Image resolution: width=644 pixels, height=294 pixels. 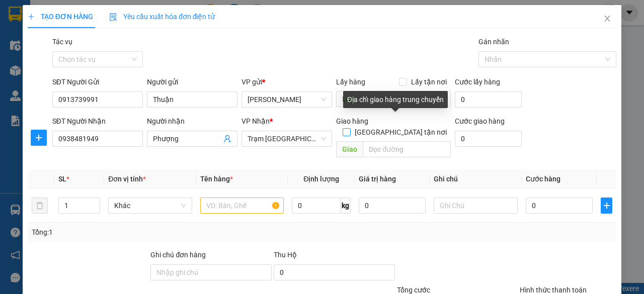 I want to click on span: Trạm Sài Gòn, so click(x=287, y=139).